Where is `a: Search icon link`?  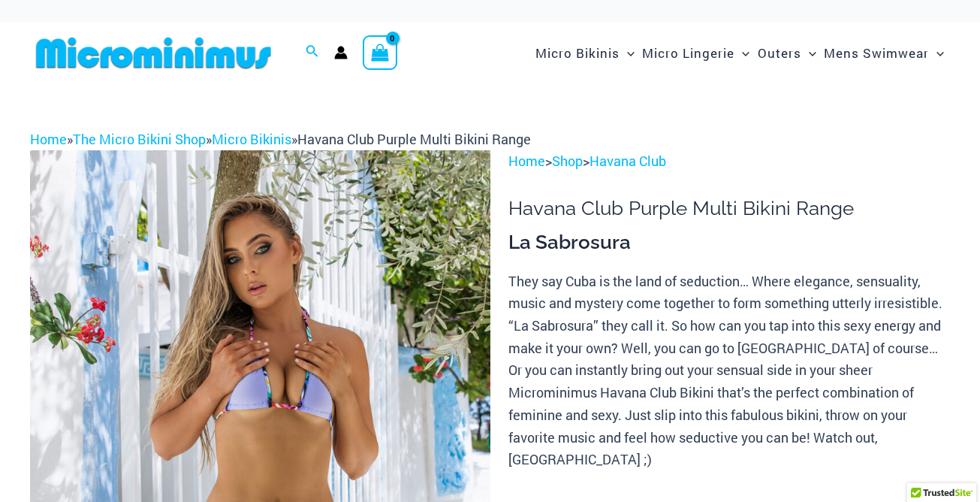
a: Search icon link is located at coordinates (313, 53).